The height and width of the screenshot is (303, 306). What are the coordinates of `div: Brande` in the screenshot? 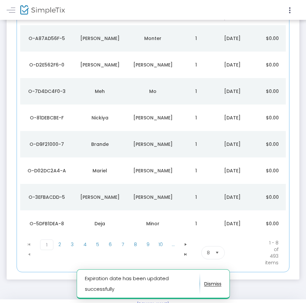 It's located at (100, 144).